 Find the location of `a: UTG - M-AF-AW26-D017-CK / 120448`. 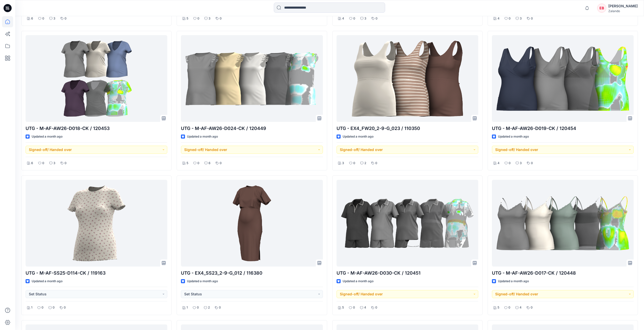

a: UTG - M-AF-AW26-D017-CK / 120448 is located at coordinates (563, 223).